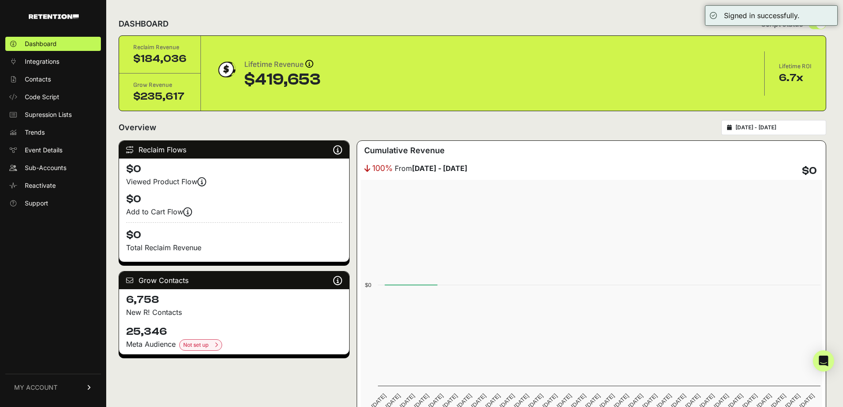  What do you see at coordinates (53, 79) in the screenshot?
I see `a: Contacts` at bounding box center [53, 79].